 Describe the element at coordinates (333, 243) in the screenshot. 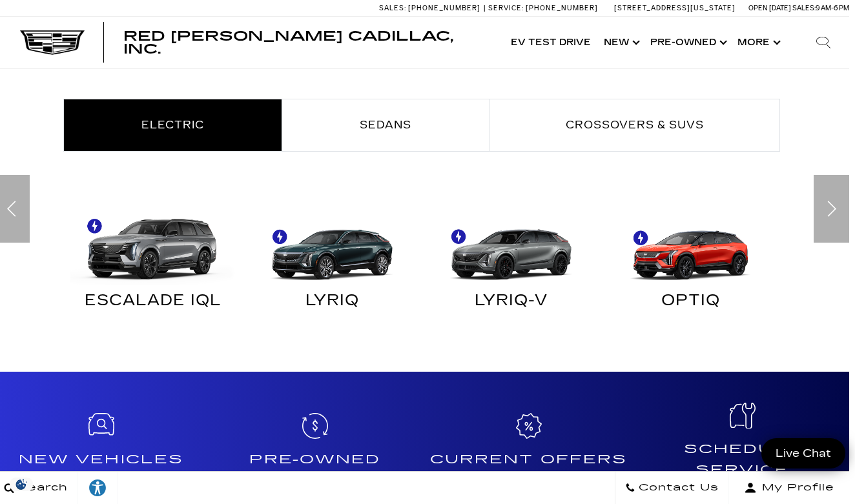

I see `img: LYRIQ` at that location.